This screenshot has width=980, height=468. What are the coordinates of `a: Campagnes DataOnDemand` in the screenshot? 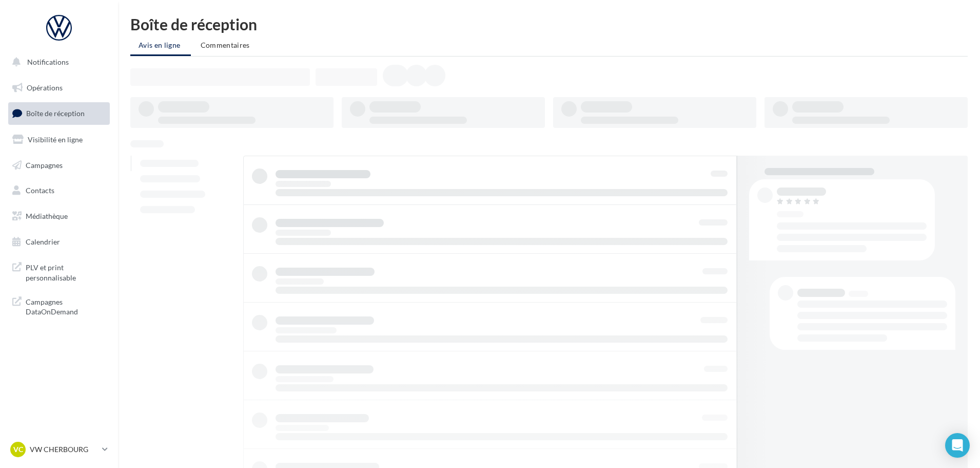 It's located at (59, 306).